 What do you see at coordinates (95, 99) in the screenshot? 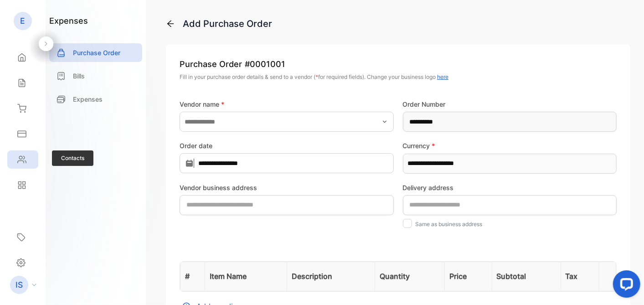
I see `a: Expenses` at bounding box center [95, 99].